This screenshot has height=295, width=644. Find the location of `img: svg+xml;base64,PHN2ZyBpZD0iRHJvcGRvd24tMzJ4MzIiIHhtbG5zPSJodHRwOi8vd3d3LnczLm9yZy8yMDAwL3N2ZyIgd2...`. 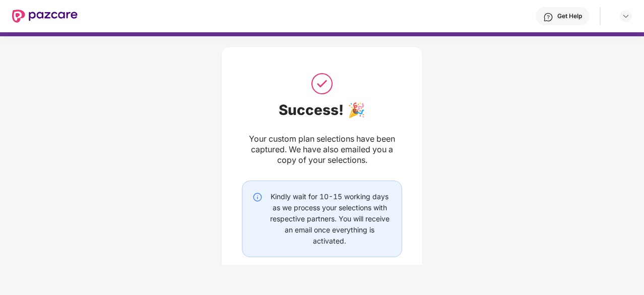

img: svg+xml;base64,PHN2ZyBpZD0iRHJvcGRvd24tMzJ4MzIiIHhtbG5zPSJodHRwOi8vd3d3LnczLm9yZy8yMDAwL3N2ZyIgd2... is located at coordinates (626, 16).